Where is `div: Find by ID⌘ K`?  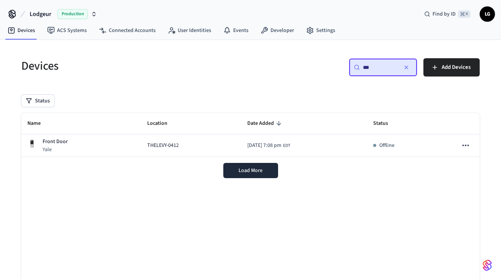
div: Find by ID⌘ K is located at coordinates (447, 14).